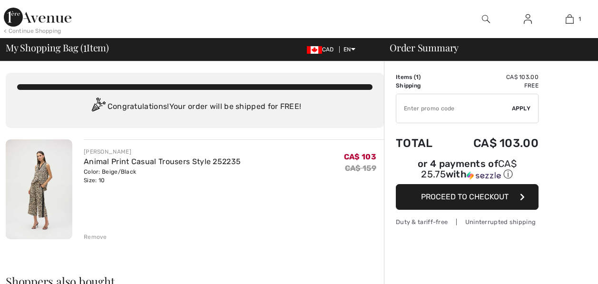  I want to click on span: CA$ 25.75, so click(469, 169).